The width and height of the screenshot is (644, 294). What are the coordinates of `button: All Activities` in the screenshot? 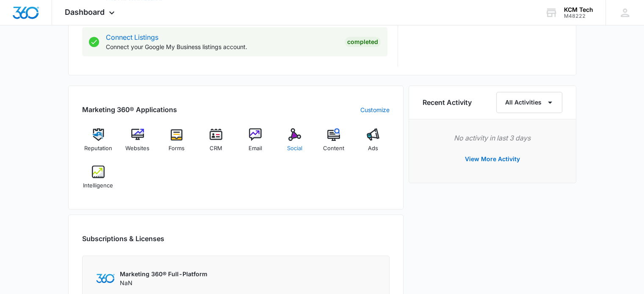 It's located at (529, 102).